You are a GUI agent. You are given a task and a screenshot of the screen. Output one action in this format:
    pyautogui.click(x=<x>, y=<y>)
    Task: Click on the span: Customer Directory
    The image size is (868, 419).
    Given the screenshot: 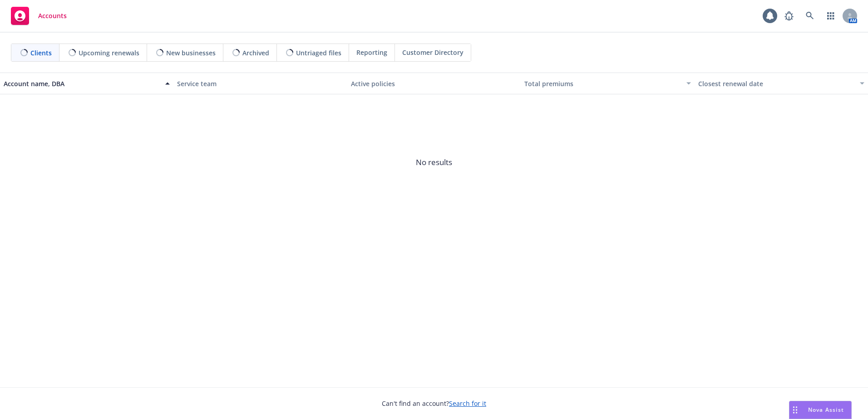 What is the action you would take?
    pyautogui.click(x=433, y=52)
    